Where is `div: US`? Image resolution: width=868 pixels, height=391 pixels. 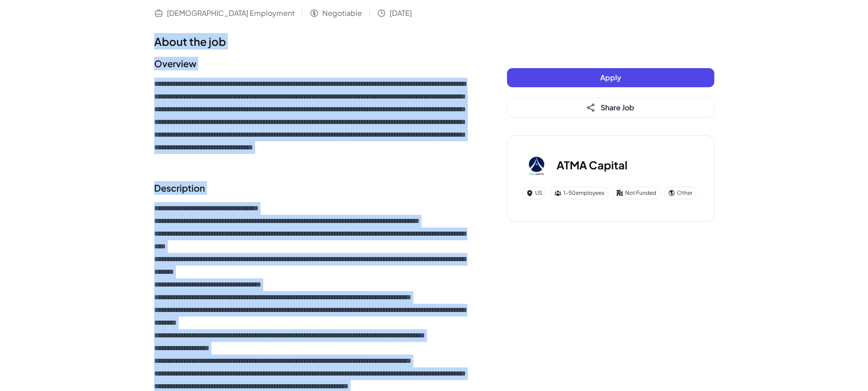
div: US is located at coordinates (534, 193).